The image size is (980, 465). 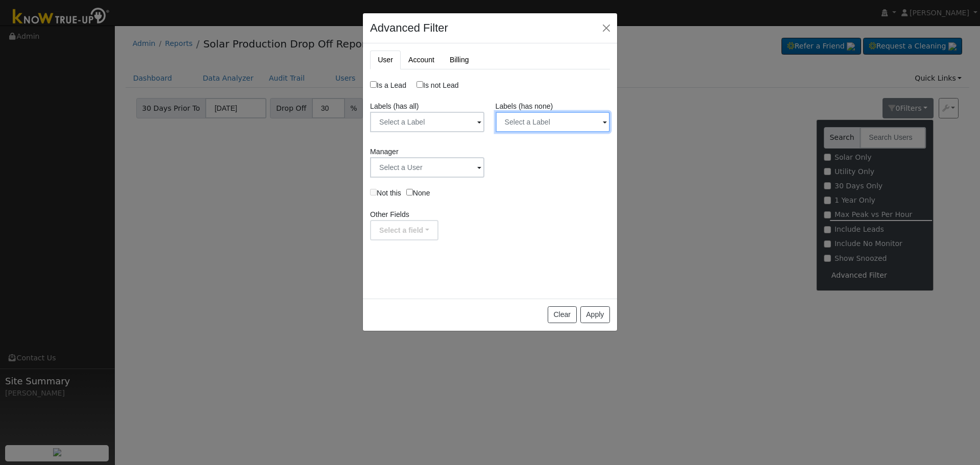 I want to click on button: Select a field, so click(x=404, y=230).